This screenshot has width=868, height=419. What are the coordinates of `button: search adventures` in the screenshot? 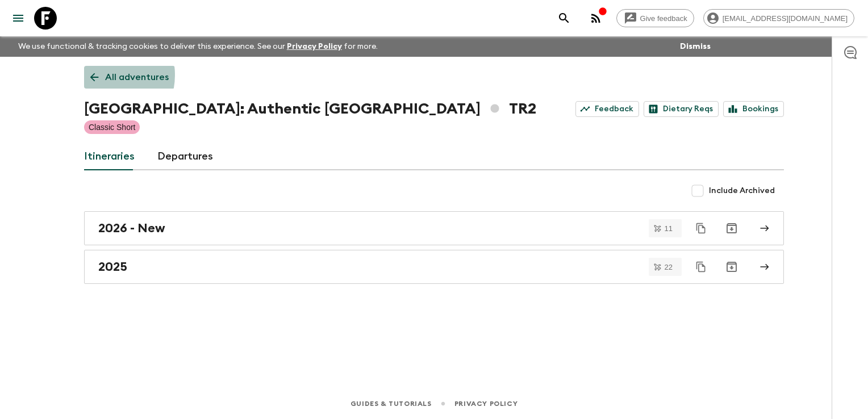 It's located at (564, 18).